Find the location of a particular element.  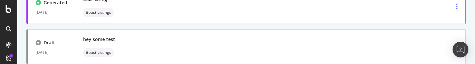

div: Draft is located at coordinates (49, 43).